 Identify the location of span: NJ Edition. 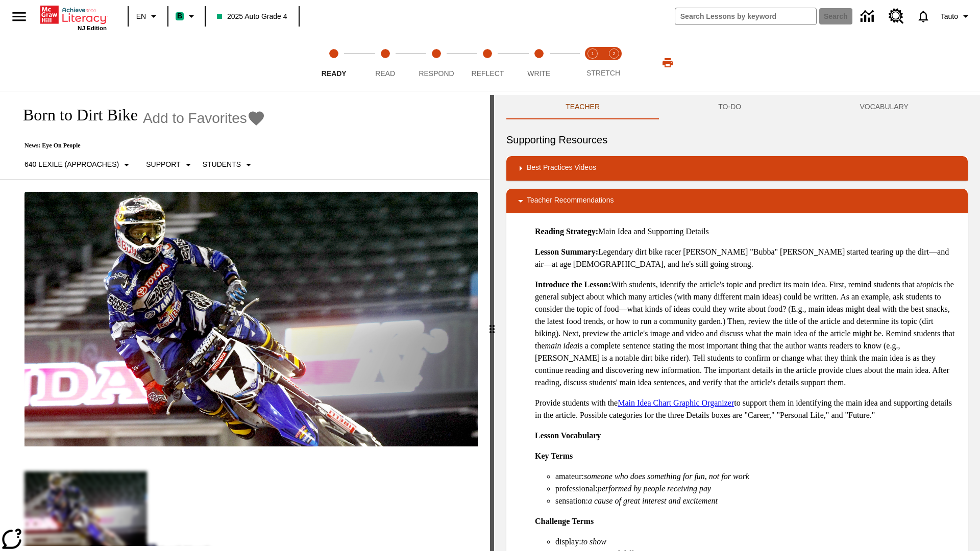
(92, 28).